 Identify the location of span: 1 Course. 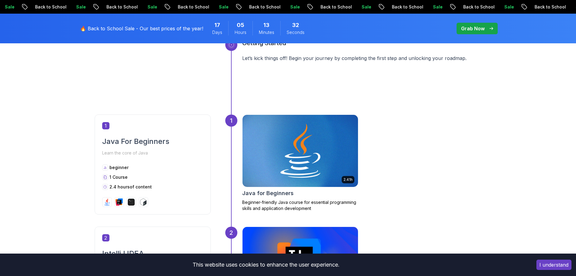
(119, 177).